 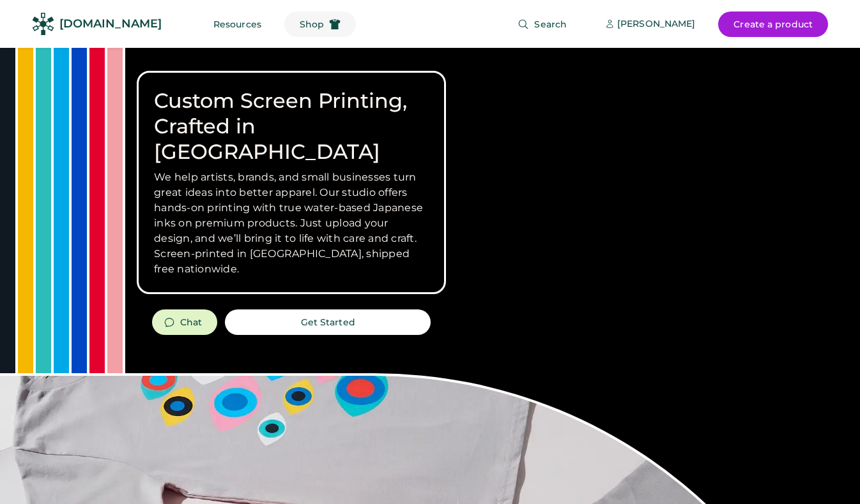 I want to click on button: Get Started, so click(x=328, y=322).